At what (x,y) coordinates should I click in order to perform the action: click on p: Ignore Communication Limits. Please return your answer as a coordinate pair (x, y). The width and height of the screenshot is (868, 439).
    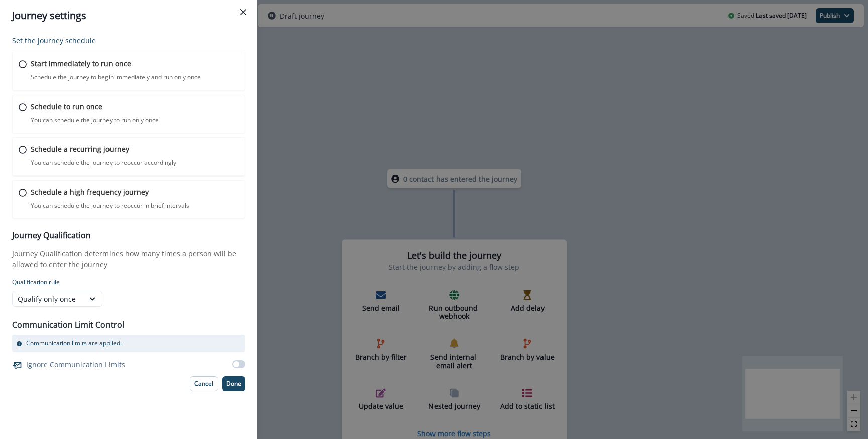
    Looking at the image, I should click on (75, 364).